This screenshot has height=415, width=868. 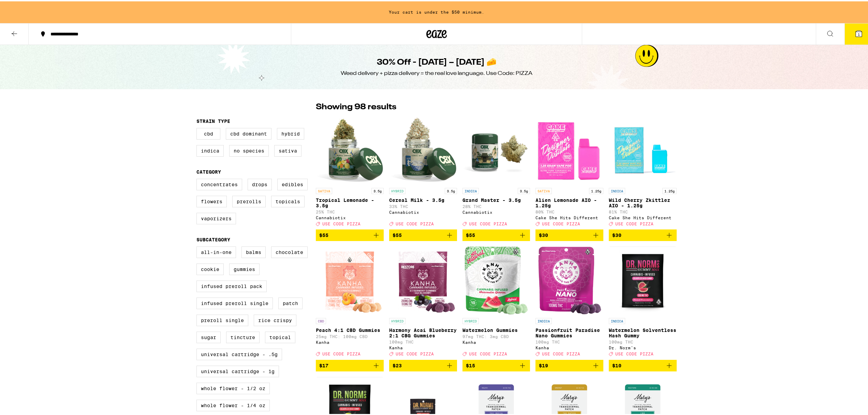 What do you see at coordinates (496, 329) in the screenshot?
I see `p: Watermelon Gummies` at bounding box center [496, 329].